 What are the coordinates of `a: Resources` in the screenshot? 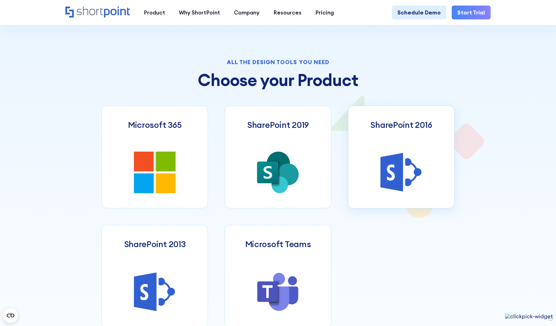 It's located at (287, 12).